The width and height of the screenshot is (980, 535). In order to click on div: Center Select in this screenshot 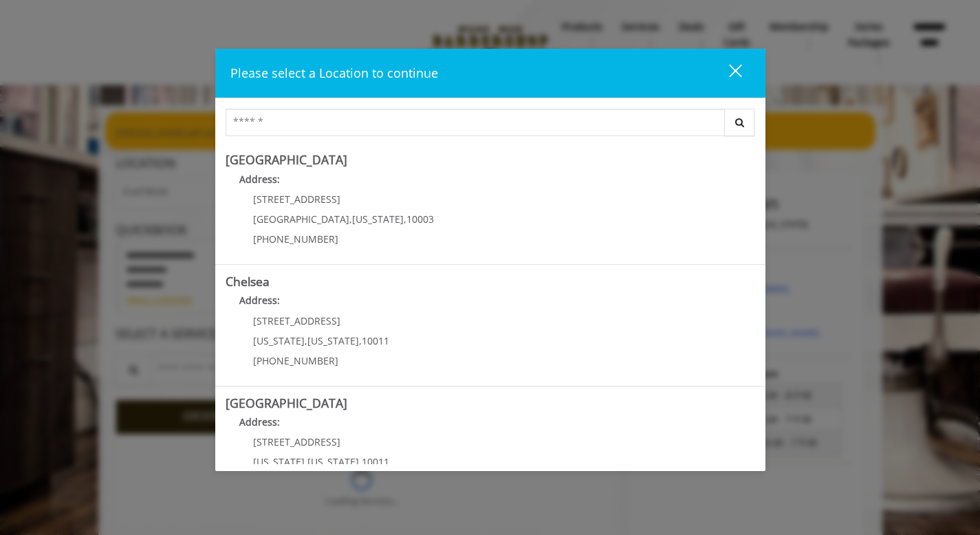, I will do `click(490, 125)`.